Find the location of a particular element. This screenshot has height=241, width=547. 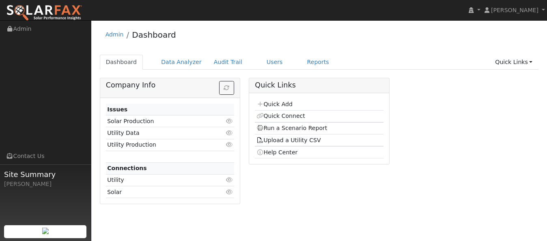

span: Site Summary is located at coordinates (45, 175).